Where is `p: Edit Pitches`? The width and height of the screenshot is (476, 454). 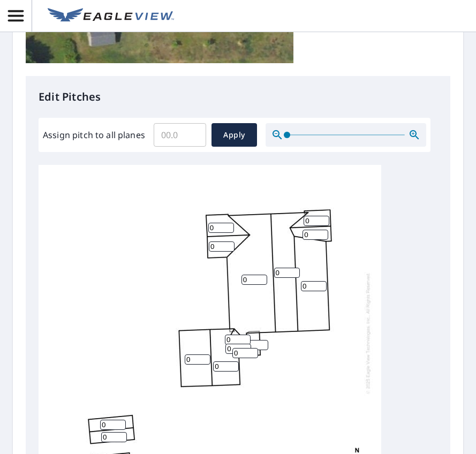
p: Edit Pitches is located at coordinates (238, 97).